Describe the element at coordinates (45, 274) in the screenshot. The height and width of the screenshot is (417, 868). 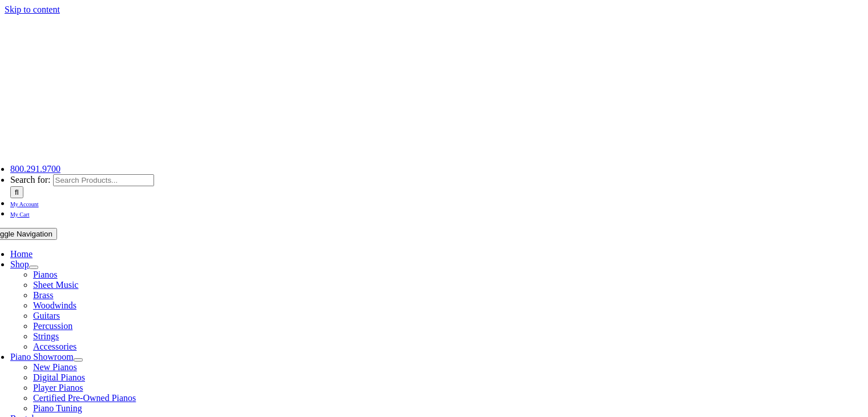
I see `span: Pianos` at that location.